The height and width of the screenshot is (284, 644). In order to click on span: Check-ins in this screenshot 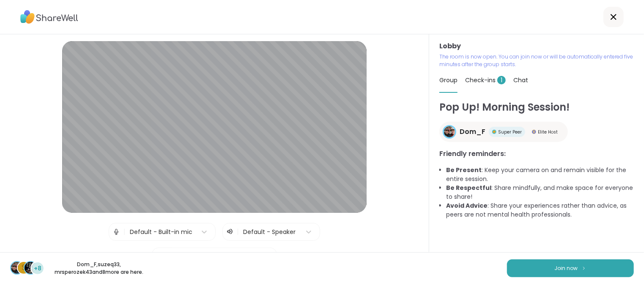, I will do `click(485, 80)`.